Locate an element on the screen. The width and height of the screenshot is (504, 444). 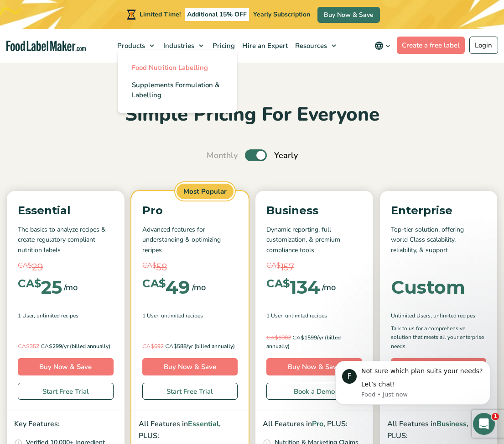
span: Business is located at coordinates (451, 424).